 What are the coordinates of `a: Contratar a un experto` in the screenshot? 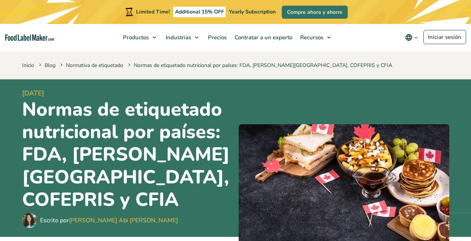 It's located at (263, 37).